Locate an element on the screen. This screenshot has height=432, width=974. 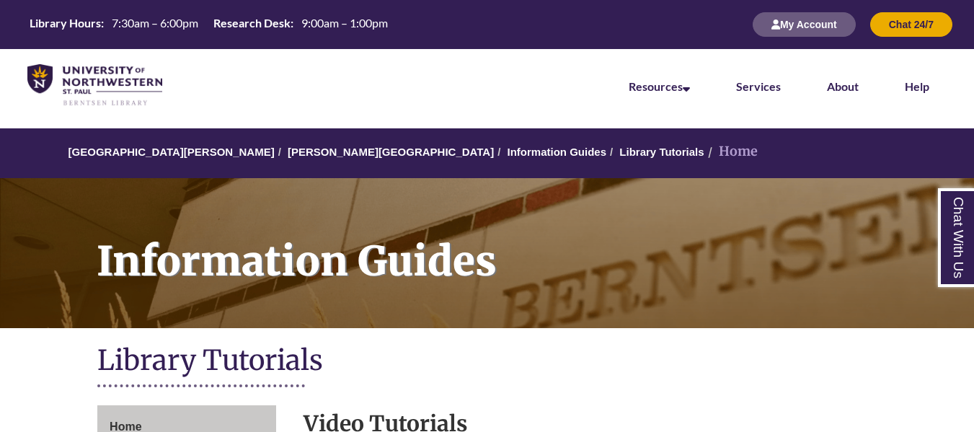
table: Hours Today is located at coordinates (208, 24).